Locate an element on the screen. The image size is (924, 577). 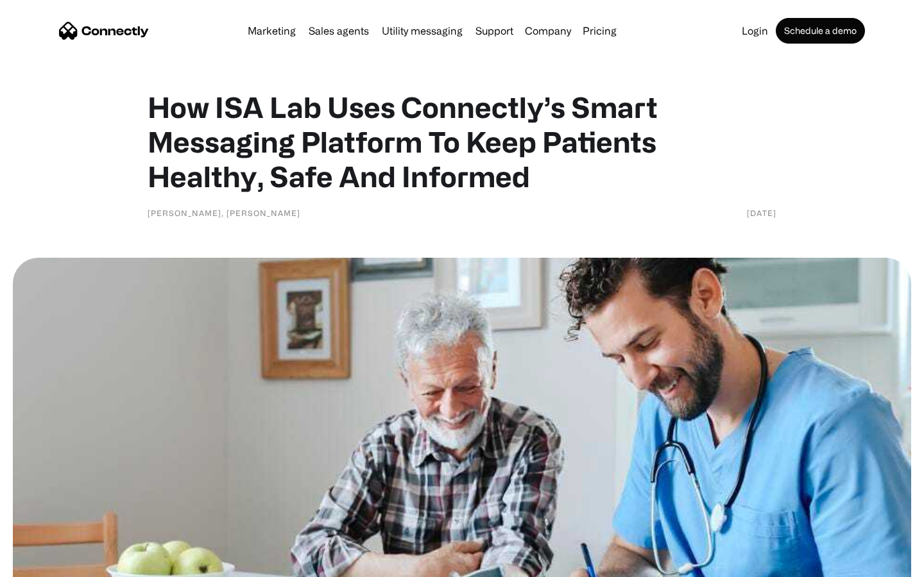
a: Sales agents is located at coordinates (338, 31).